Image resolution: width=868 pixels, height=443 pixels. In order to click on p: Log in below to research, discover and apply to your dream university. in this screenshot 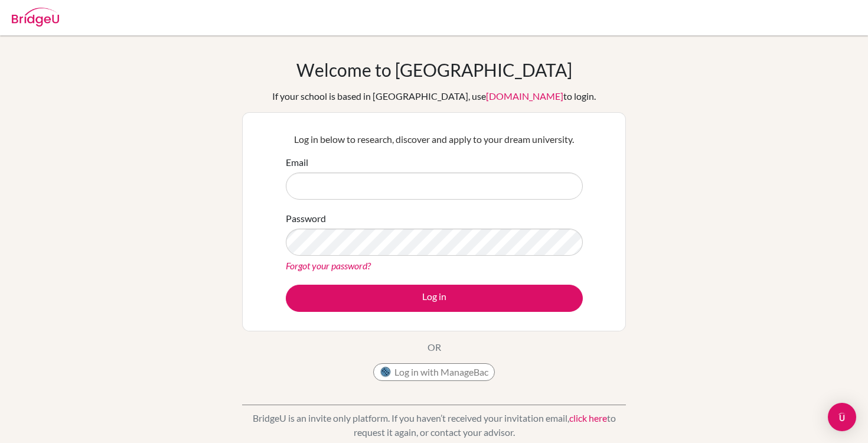, I will do `click(434, 140)`.